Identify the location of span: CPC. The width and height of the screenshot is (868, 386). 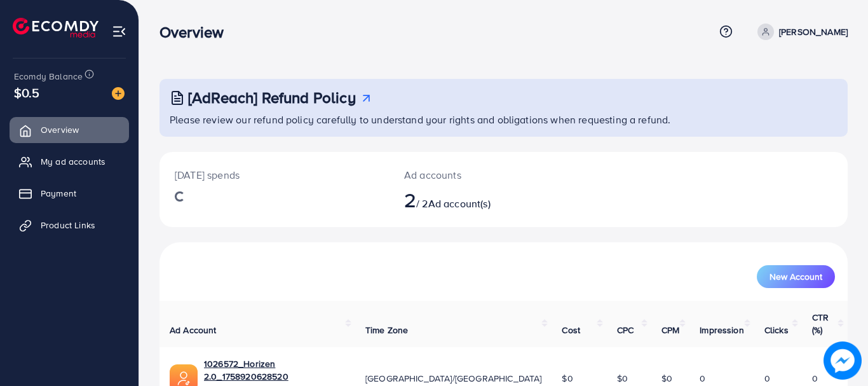
(626, 330).